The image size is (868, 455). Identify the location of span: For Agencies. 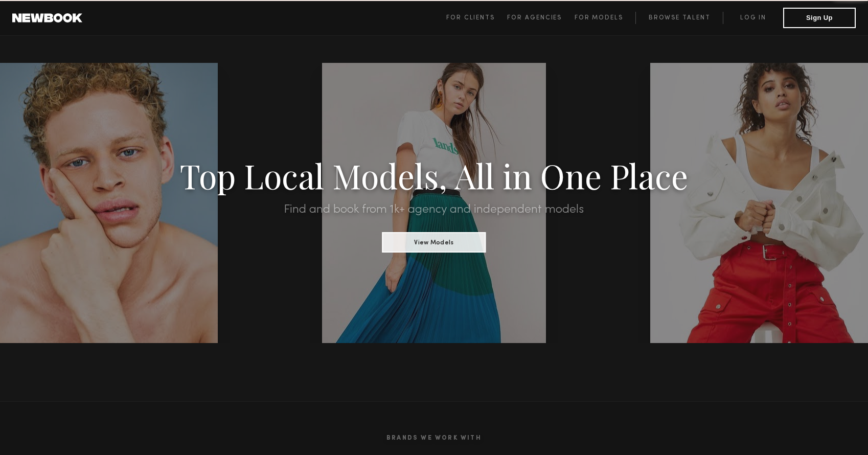
(534, 18).